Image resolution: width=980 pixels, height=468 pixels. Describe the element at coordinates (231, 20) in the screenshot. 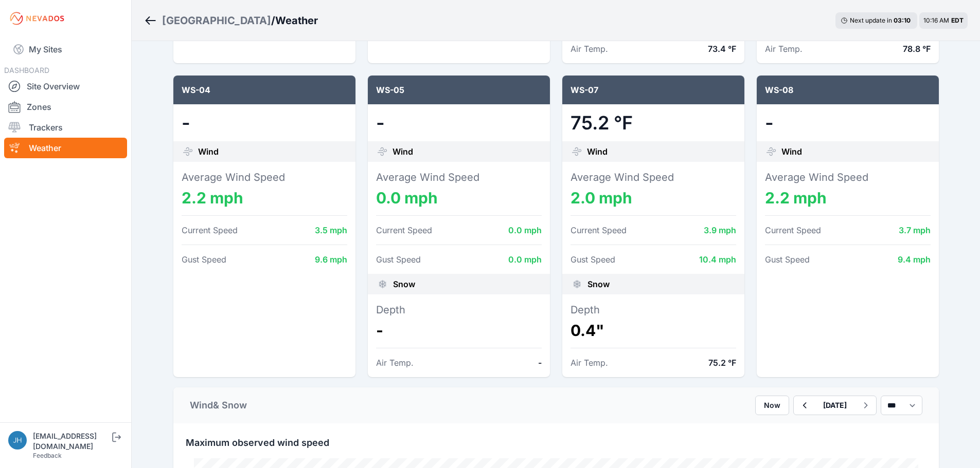

I see `nav: Breadcrumb` at that location.